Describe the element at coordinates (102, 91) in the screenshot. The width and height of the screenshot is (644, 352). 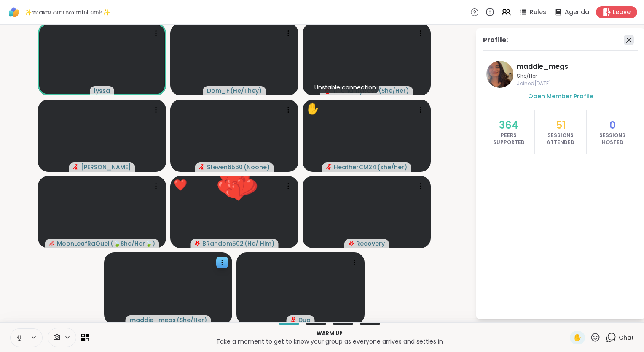
I see `span: lyssa` at that location.